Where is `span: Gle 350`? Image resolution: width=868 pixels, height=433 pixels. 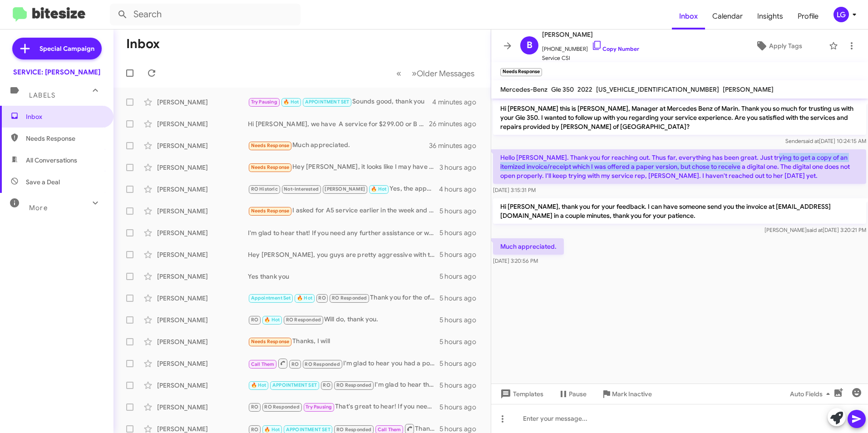
span: Gle 350 is located at coordinates (563, 90).